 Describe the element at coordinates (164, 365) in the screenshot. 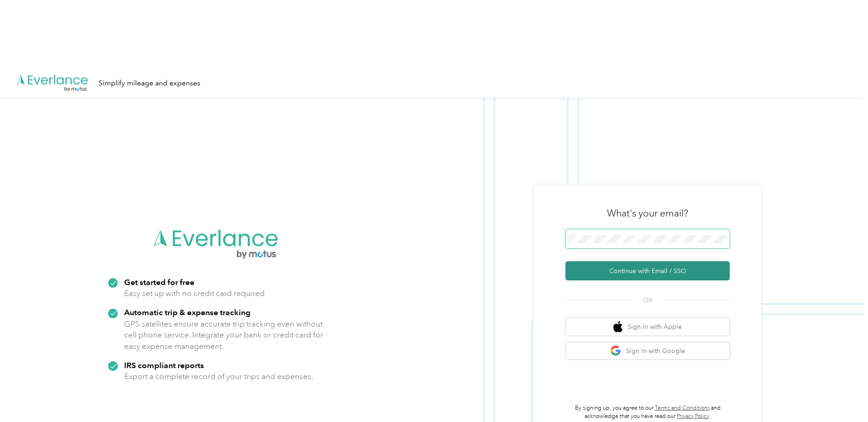

I see `strong: IRS compliant reports` at that location.